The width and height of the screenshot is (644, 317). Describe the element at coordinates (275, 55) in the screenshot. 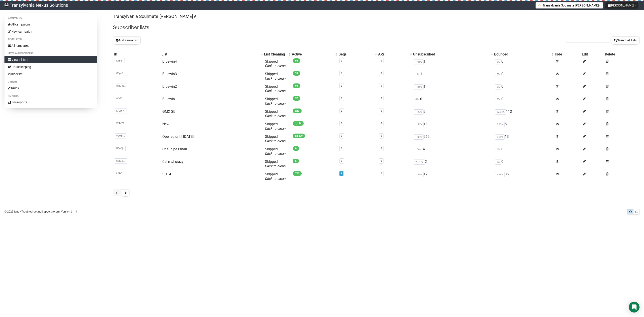

I see `div: List Cleaning` at that location.